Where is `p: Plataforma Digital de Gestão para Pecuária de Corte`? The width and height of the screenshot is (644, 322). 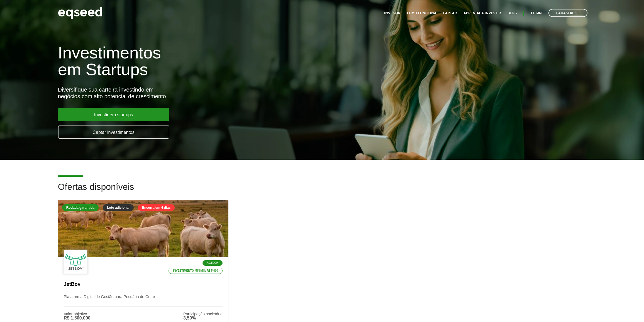
p: Plataforma Digital de Gestão para Pecuária de Corte is located at coordinates (143, 300).